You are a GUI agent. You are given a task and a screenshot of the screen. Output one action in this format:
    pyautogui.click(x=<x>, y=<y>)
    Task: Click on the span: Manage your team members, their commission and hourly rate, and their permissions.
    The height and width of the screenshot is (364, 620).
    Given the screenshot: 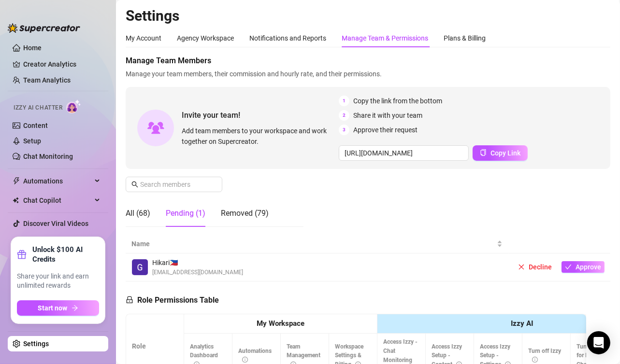 What is the action you would take?
    pyautogui.click(x=368, y=74)
    